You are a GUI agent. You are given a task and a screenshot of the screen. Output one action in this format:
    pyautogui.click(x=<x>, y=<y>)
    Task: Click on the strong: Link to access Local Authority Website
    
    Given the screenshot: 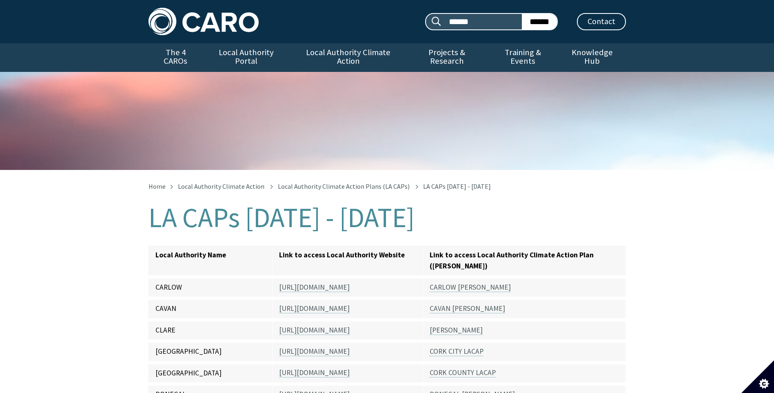 What is the action you would take?
    pyautogui.click(x=342, y=255)
    